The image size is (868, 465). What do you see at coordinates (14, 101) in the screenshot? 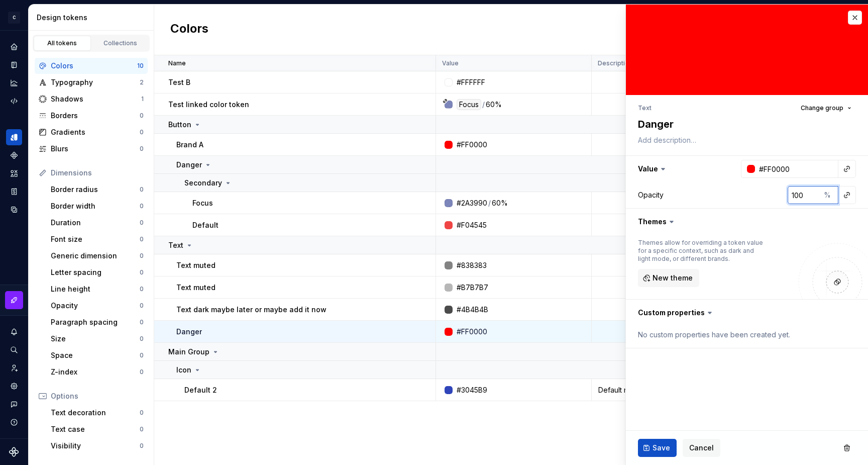
I see `a: Code automation` at bounding box center [14, 101].